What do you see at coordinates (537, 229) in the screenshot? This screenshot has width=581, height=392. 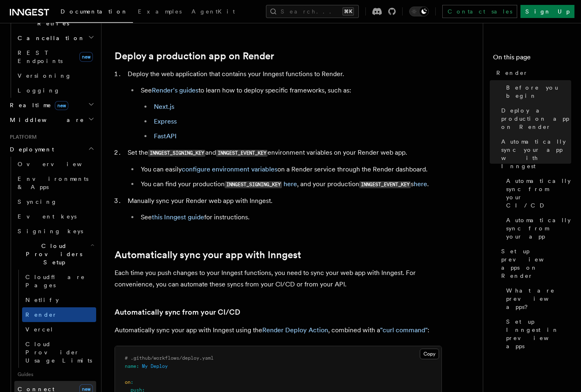 I see `a: Automatically sync from your app` at bounding box center [537, 229].